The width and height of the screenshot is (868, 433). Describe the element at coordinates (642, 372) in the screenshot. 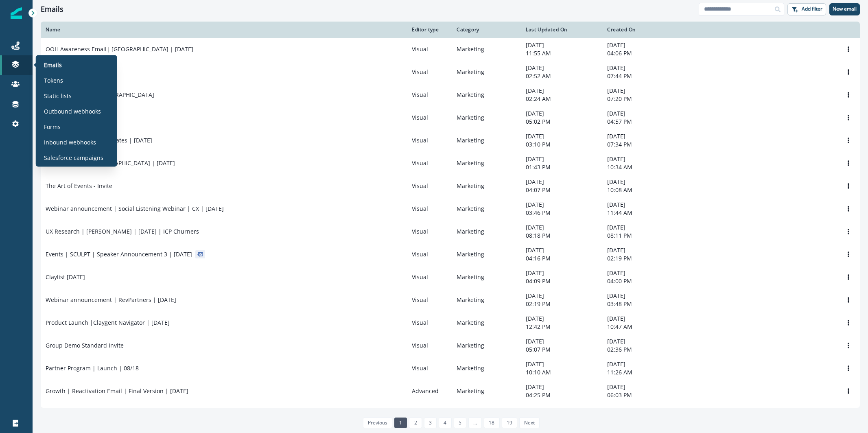

I see `p: 11:26 AM` at that location.